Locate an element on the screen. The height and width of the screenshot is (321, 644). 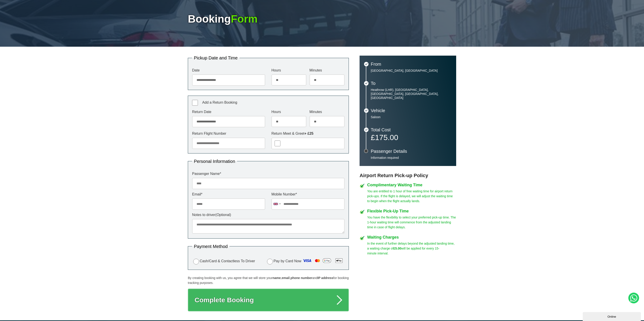
strong: £5.00 is located at coordinates (398, 248).